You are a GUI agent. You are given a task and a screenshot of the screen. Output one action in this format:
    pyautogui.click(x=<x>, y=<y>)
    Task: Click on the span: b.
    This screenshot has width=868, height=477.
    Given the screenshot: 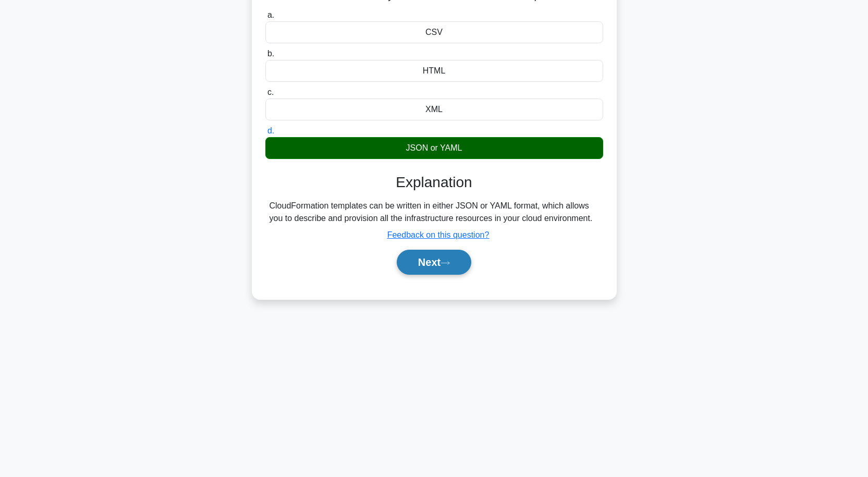 What is the action you would take?
    pyautogui.click(x=270, y=53)
    